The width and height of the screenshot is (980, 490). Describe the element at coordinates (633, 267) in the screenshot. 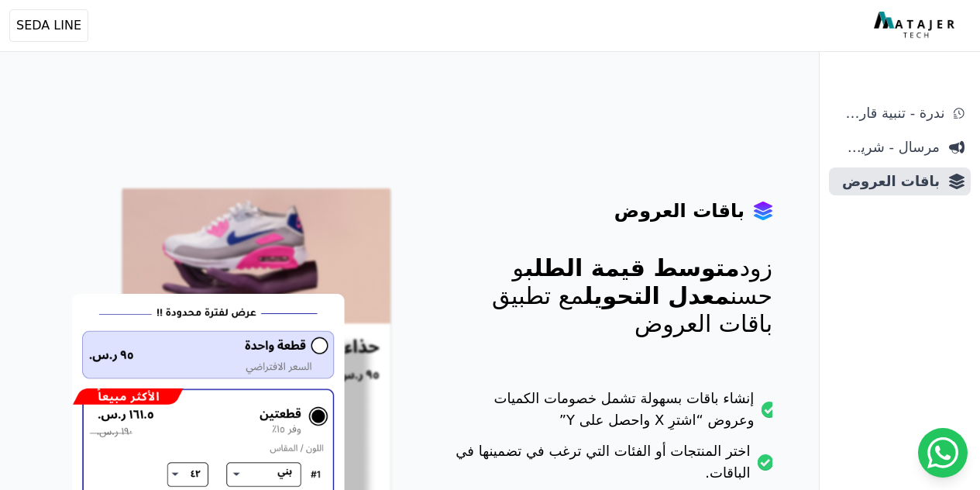

I see `span: متوسط قيمة الطلب` at that location.